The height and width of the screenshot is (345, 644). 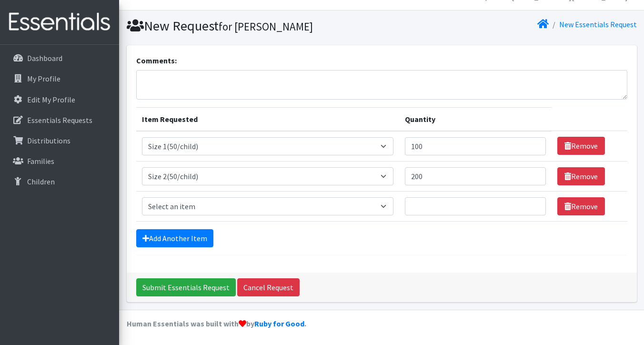 What do you see at coordinates (268, 288) in the screenshot?
I see `a: Cancel Request` at bounding box center [268, 288].